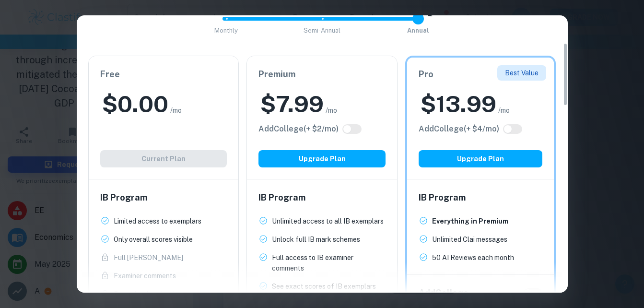 This screenshot has width=644, height=308. What do you see at coordinates (328, 263) in the screenshot?
I see `p: Full access to IB examiner comments` at bounding box center [328, 263].